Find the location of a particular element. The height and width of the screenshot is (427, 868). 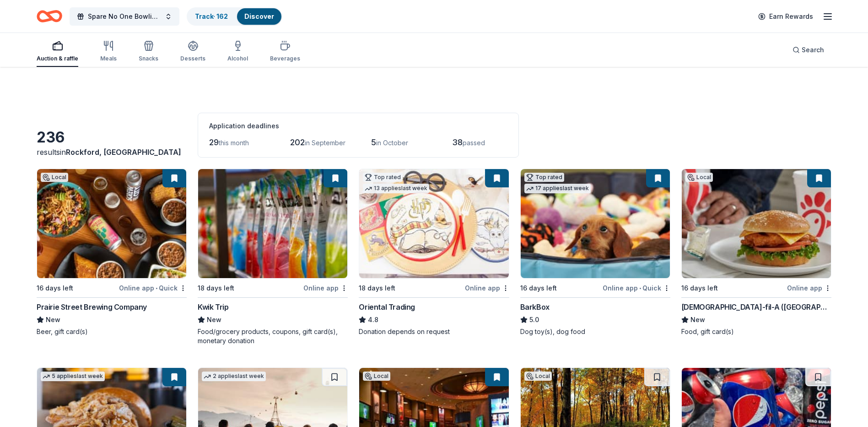

span: 38 is located at coordinates (457, 142).